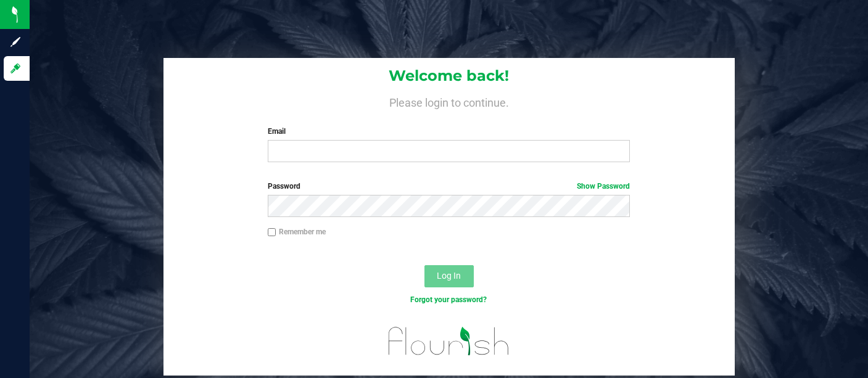 This screenshot has height=378, width=868. I want to click on h4: Please login to continue., so click(449, 101).